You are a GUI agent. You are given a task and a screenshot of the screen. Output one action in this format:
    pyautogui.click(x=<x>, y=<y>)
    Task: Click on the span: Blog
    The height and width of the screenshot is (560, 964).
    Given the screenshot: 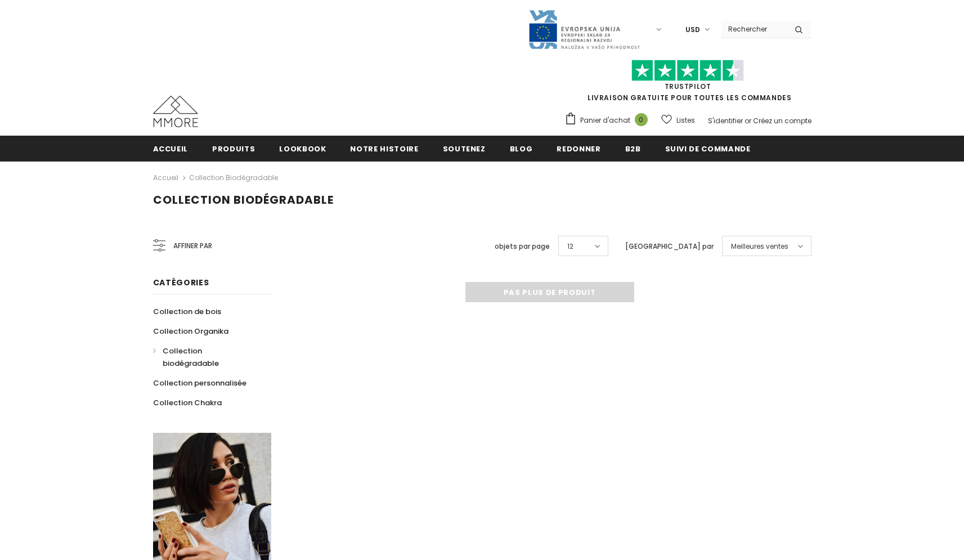 What is the action you would take?
    pyautogui.click(x=522, y=149)
    